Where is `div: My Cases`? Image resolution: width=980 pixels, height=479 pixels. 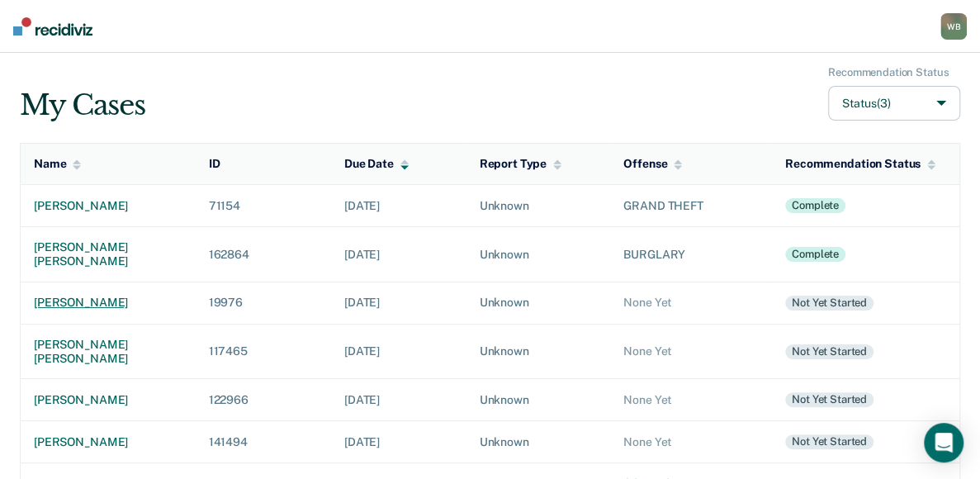 div: My Cases is located at coordinates (82, 105).